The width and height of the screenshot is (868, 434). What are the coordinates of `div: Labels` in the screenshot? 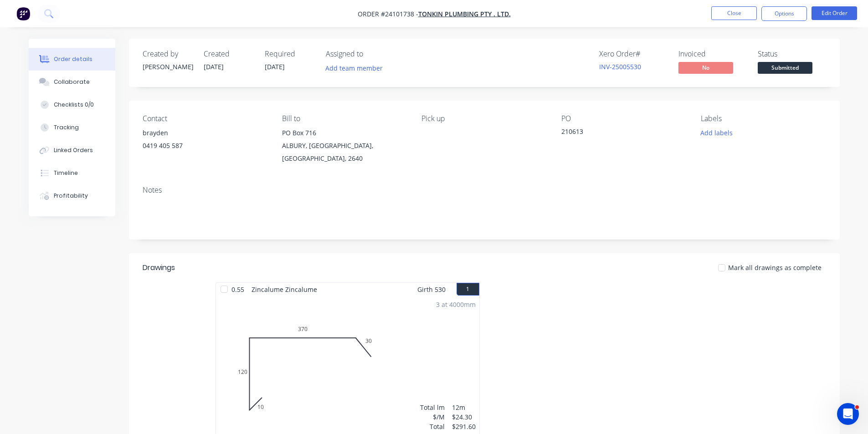 It's located at (763, 118).